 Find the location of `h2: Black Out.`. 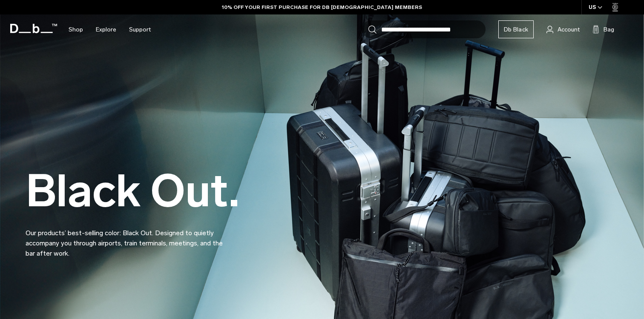

h2: Black Out. is located at coordinates (132, 191).